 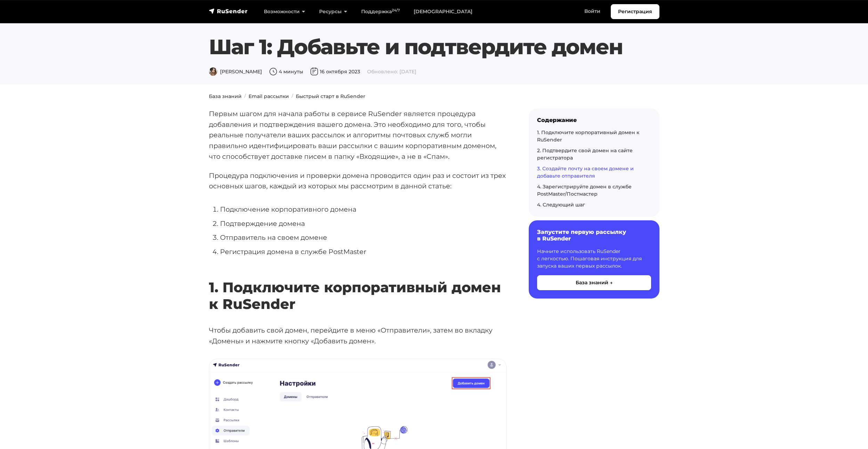 What do you see at coordinates (286, 72) in the screenshot?
I see `span: 4 минуты` at bounding box center [286, 72].